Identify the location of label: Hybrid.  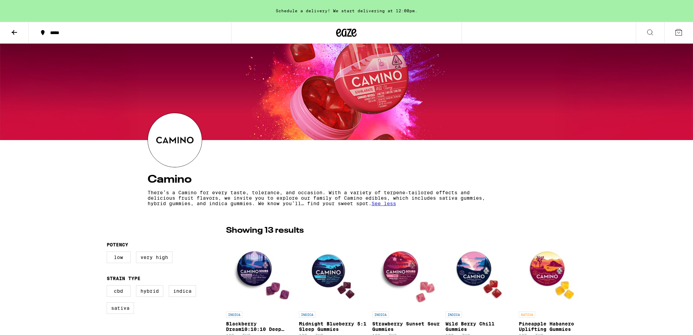
(150, 291).